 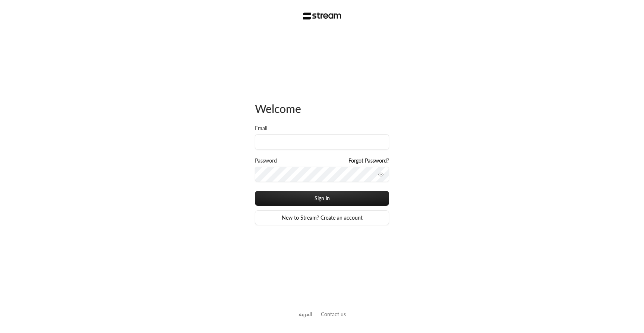 I want to click on img: Stream Logo, so click(x=322, y=16).